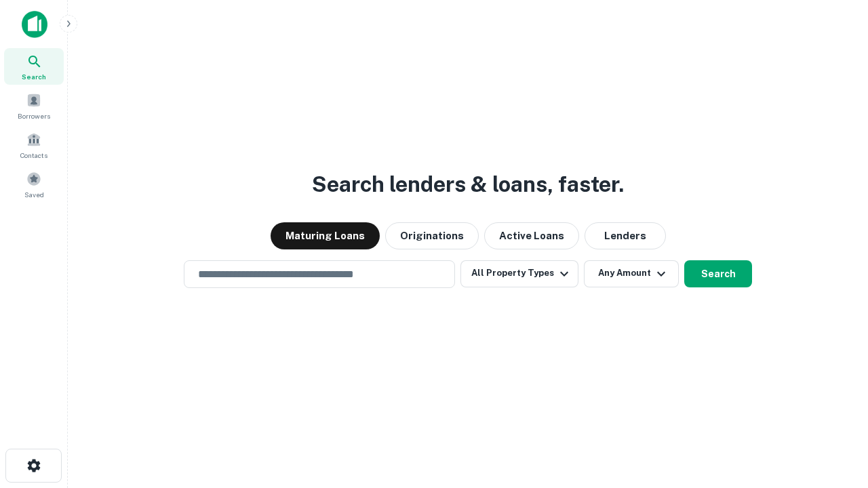 The height and width of the screenshot is (488, 868). What do you see at coordinates (519, 274) in the screenshot?
I see `button: All Property Types` at bounding box center [519, 274].